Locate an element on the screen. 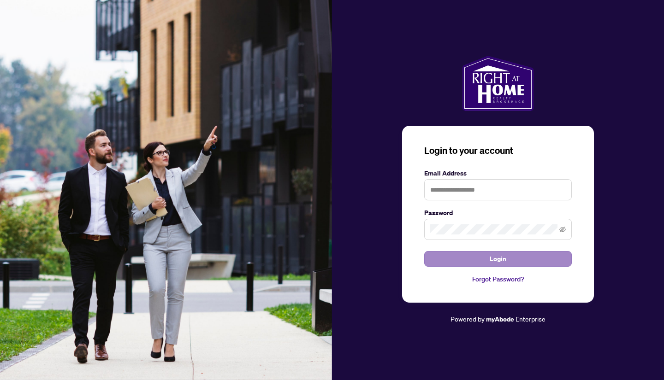 The height and width of the screenshot is (380, 664). button: Login is located at coordinates (498, 259).